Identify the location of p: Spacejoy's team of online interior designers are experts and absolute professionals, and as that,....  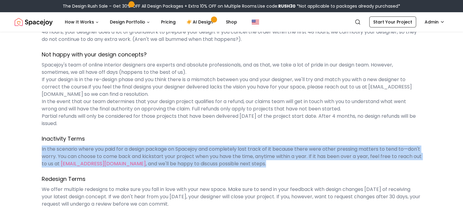
(232, 94).